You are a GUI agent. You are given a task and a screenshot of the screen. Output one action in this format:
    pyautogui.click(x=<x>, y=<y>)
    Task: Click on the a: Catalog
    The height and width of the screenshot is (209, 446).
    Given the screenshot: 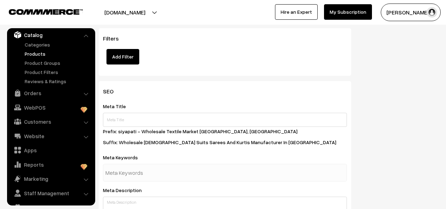 What is the action you would take?
    pyautogui.click(x=51, y=35)
    